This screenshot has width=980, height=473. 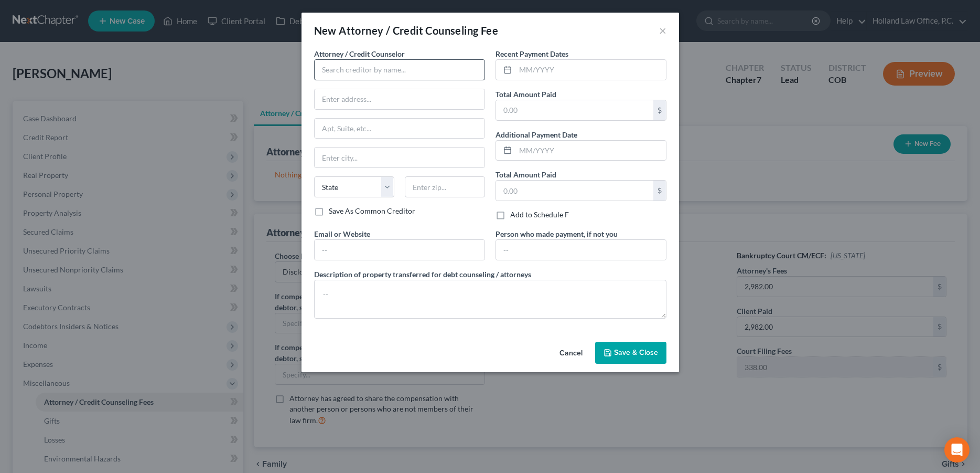 What do you see at coordinates (536, 134) in the screenshot?
I see `label: Additional Payment Date` at bounding box center [536, 134].